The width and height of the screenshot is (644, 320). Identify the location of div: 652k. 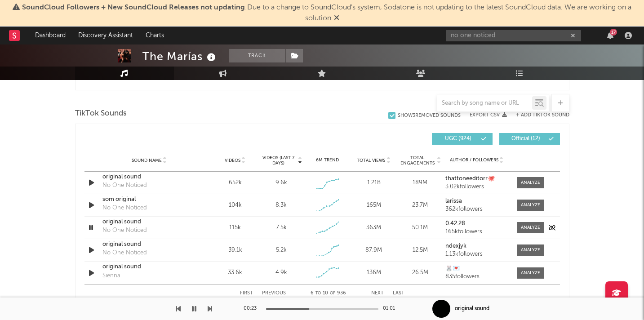
(235, 183).